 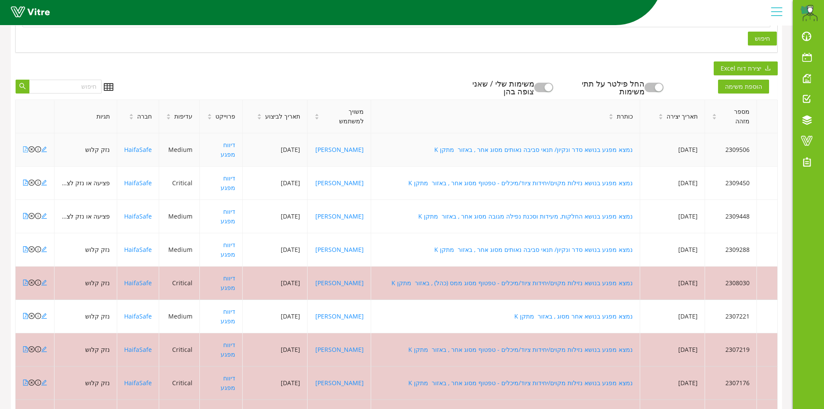 What do you see at coordinates (533, 249) in the screenshot?
I see `a: נמצא מפגע בנושא סדר ונקיון/ תנאי סביבה נאותים מסוג אחר , באזור מתקן K` at bounding box center [533, 249].